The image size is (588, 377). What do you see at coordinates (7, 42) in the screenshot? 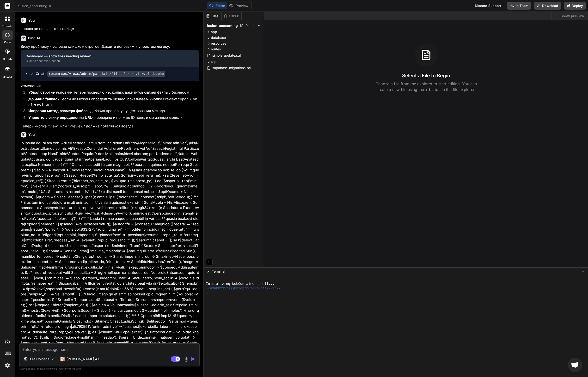
I see `label: code` at bounding box center [7, 42].